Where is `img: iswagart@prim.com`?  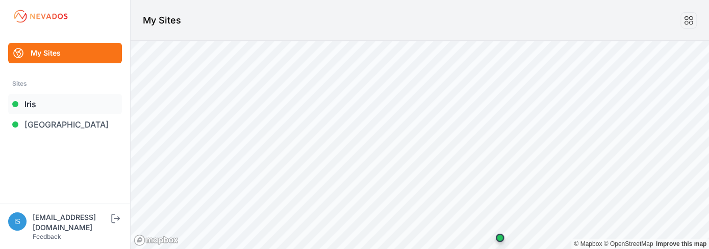 img: iswagart@prim.com is located at coordinates (17, 221).